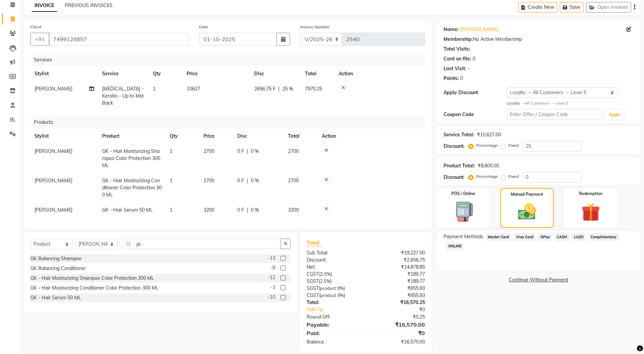 Image resolution: width=644 pixels, height=354 pixels. I want to click on img: _cash.svg, so click(527, 211).